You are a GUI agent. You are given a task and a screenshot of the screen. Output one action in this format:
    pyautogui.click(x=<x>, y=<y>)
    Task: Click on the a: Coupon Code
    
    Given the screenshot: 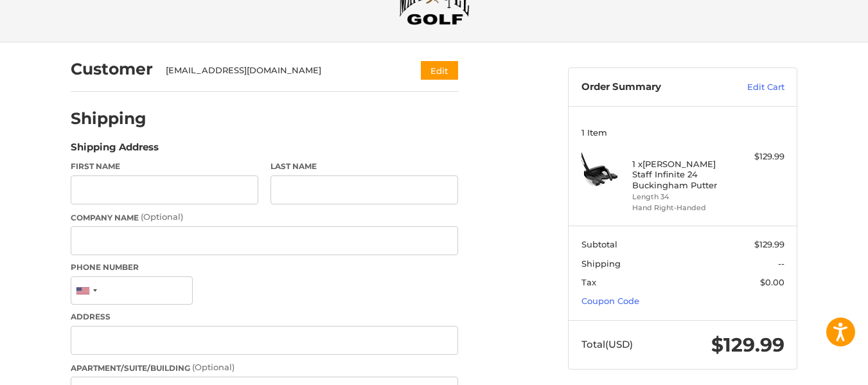 What is the action you would take?
    pyautogui.click(x=610, y=300)
    